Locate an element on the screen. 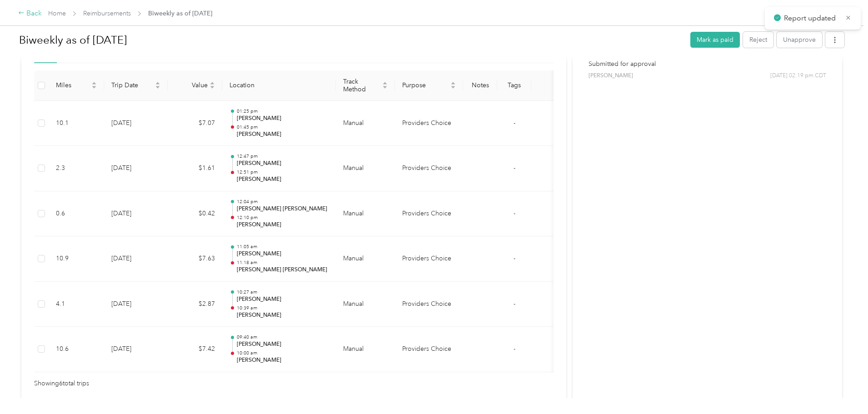 The width and height of the screenshot is (868, 414). h1: Biweekly as of August 25 2025 is located at coordinates (351, 40).